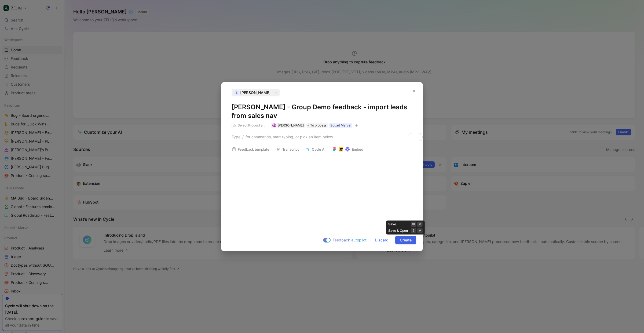 The height and width of the screenshot is (333, 644). What do you see at coordinates (288, 149) in the screenshot?
I see `button: Transcript` at bounding box center [288, 149].